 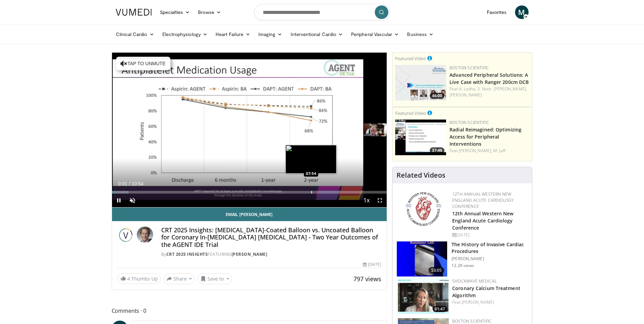 What do you see at coordinates (137, 183) in the screenshot?
I see `span: 10:54` at bounding box center [137, 183].